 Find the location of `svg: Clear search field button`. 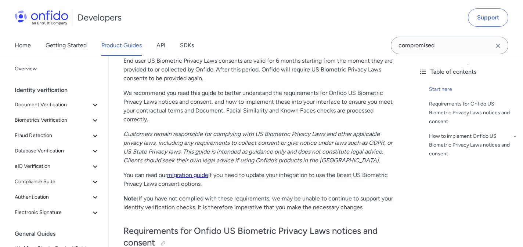

svg: Clear search field button is located at coordinates (498, 46).